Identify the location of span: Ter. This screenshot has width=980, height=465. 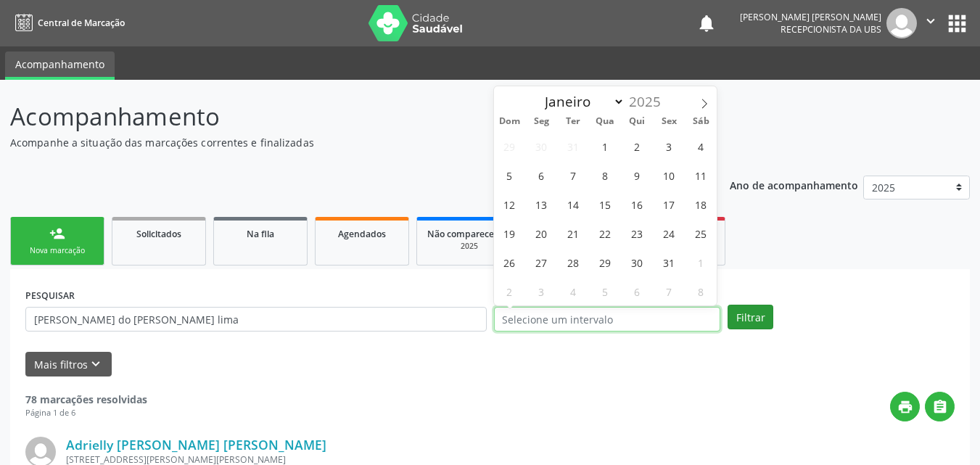
(573, 121).